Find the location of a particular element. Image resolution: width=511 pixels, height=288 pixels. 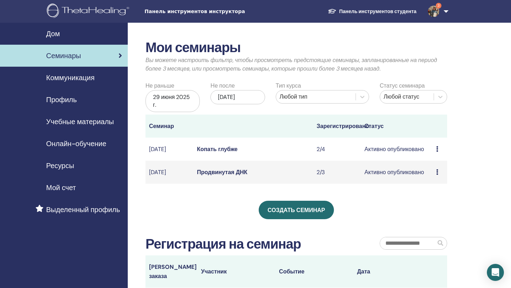

font: Ресурсы is located at coordinates (60, 166).